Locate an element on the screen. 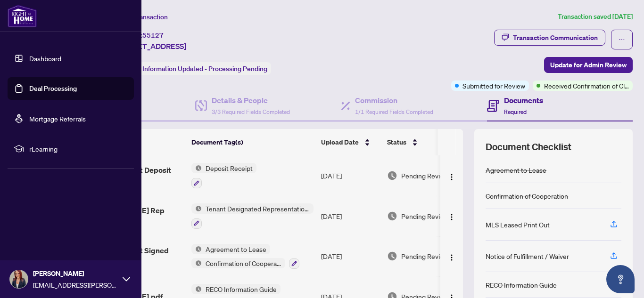 The width and height of the screenshot is (644, 298). div: MLS Leased Print Out is located at coordinates (518, 225).